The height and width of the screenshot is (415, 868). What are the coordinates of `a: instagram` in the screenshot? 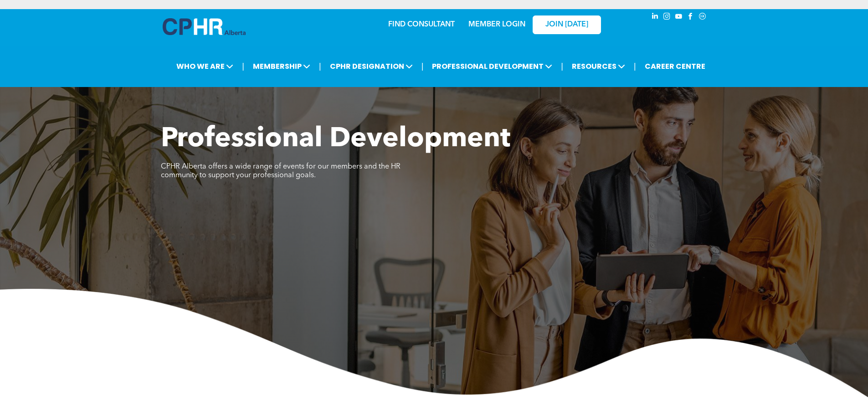 It's located at (668, 17).